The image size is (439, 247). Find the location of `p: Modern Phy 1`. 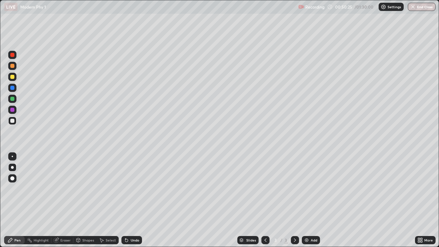

p: Modern Phy 1 is located at coordinates (33, 7).